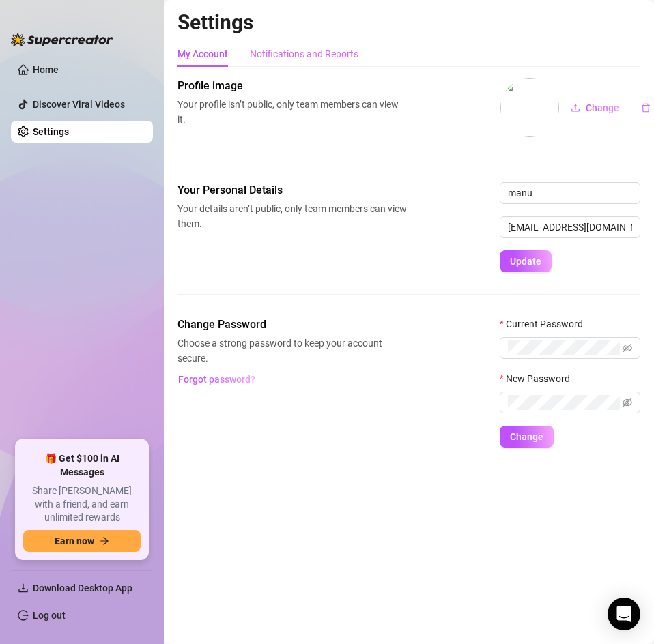  I want to click on button: Forgot password?, so click(216, 379).